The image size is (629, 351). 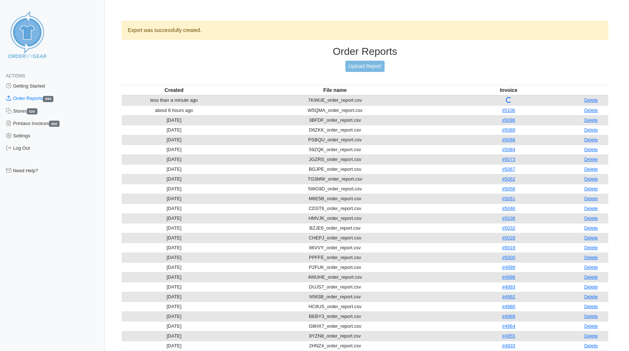 What do you see at coordinates (335, 228) in the screenshot?
I see `td: BZJE6_order_report.csv` at bounding box center [335, 228].